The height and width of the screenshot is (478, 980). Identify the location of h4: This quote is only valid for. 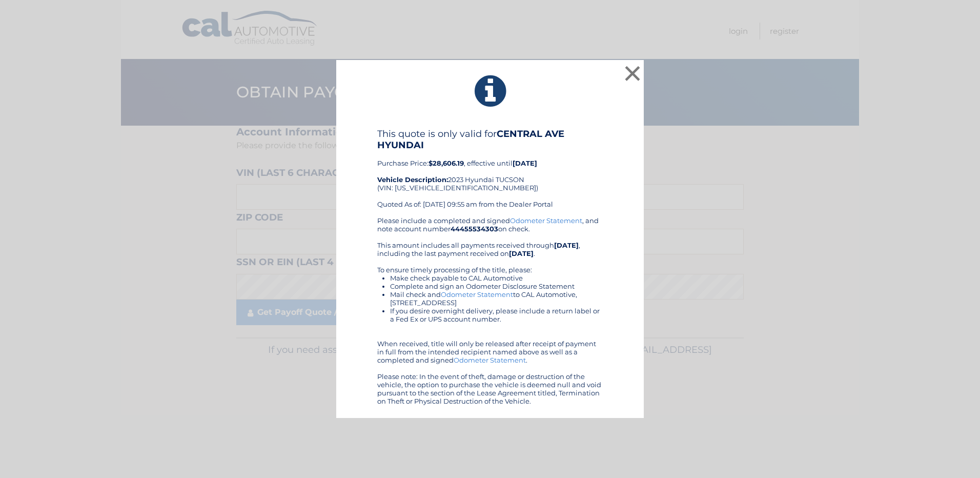
(490, 140).